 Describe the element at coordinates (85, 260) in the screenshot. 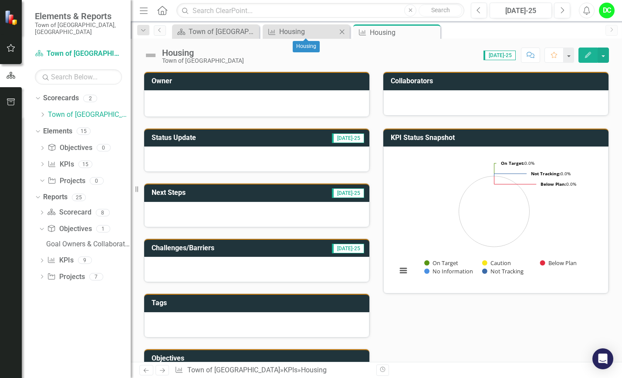

I see `div: 9` at that location.